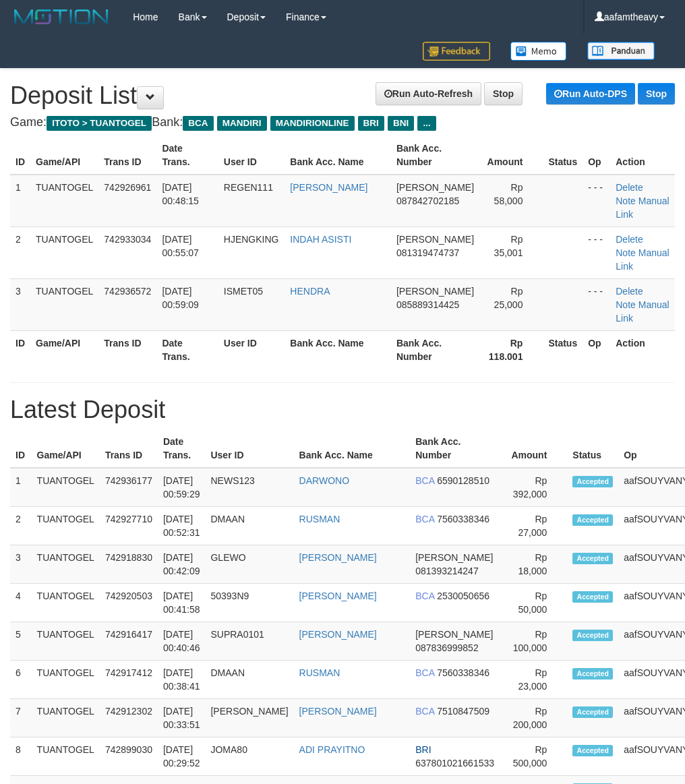  What do you see at coordinates (427, 253) in the screenshot?
I see `span: 081319474737` at bounding box center [427, 253].